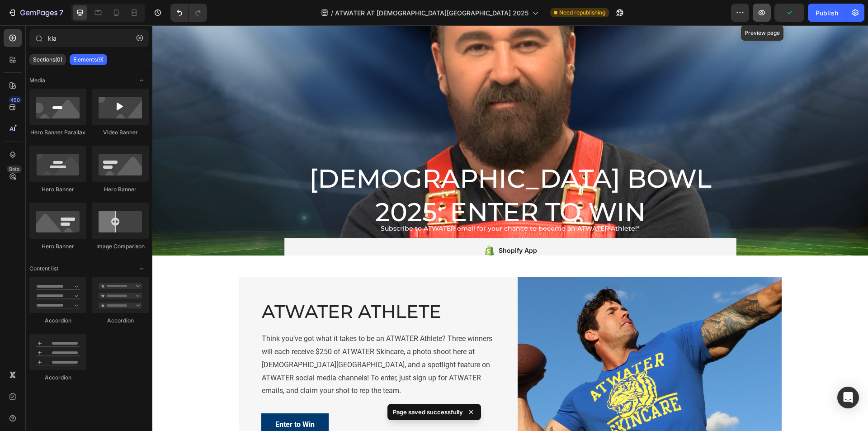  What do you see at coordinates (229, 286) in the screenshot?
I see `h2: ATWATER ATHLETE` at bounding box center [229, 286].